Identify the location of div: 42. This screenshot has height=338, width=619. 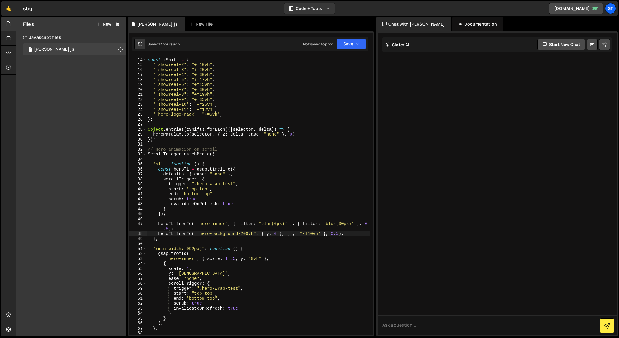
(138, 199).